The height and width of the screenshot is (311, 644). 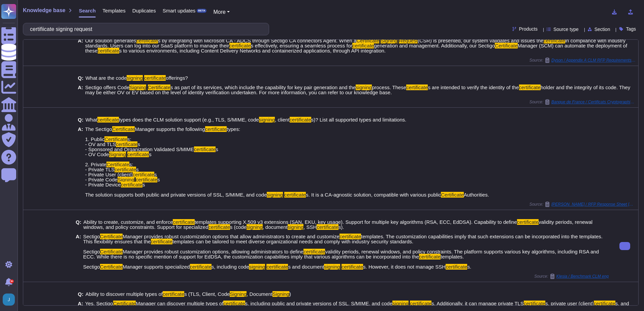 What do you see at coordinates (121, 177) in the screenshot?
I see `span: s - Private Code` at bounding box center [121, 177].